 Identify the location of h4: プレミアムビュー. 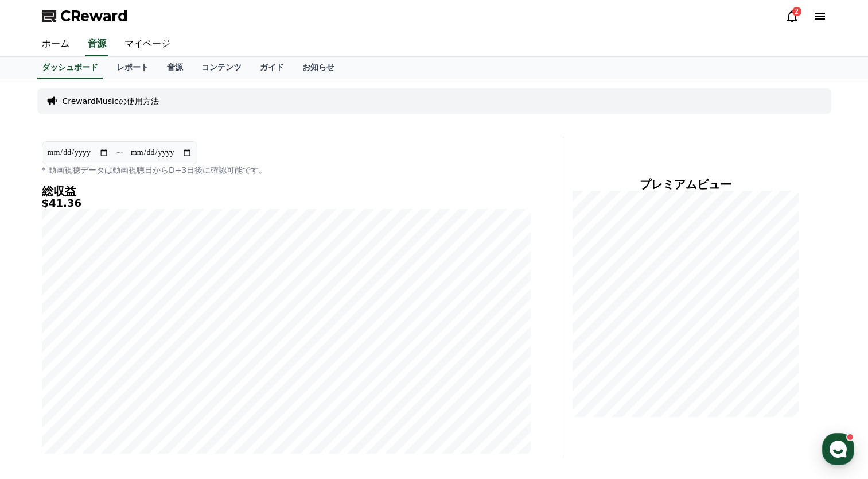
(686, 184).